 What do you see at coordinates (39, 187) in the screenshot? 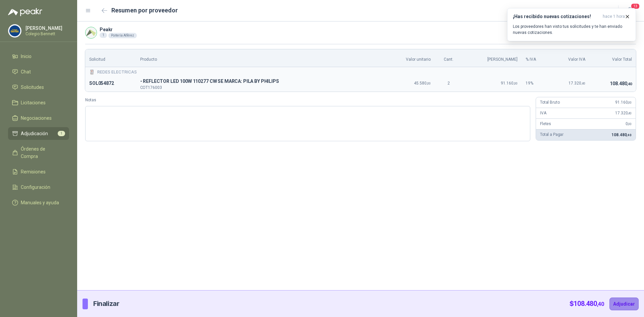
I see `a: Configuración` at bounding box center [39, 187].